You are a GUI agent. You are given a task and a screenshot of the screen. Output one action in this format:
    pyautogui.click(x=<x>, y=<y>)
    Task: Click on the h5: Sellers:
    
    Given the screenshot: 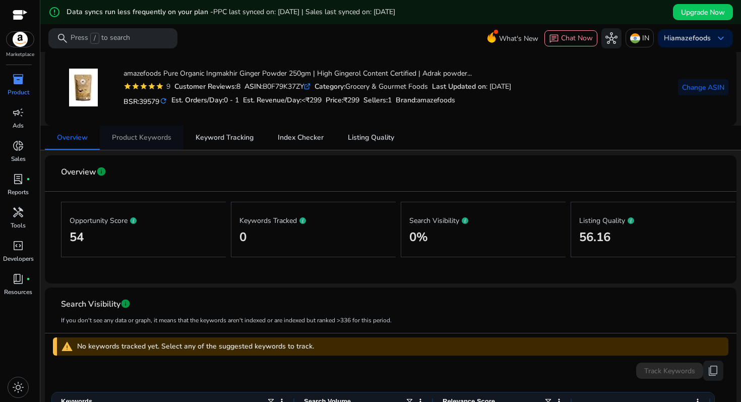 What is the action you would take?
    pyautogui.click(x=377, y=100)
    